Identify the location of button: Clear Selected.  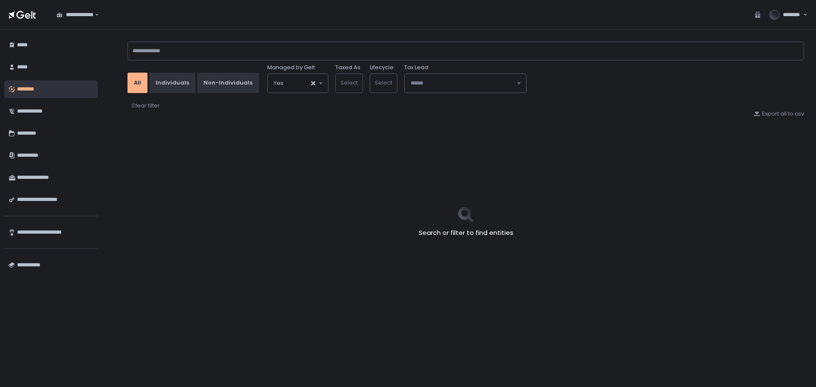
(313, 83).